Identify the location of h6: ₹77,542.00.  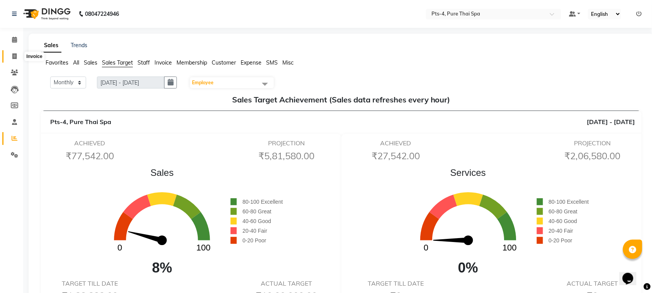
(90, 156).